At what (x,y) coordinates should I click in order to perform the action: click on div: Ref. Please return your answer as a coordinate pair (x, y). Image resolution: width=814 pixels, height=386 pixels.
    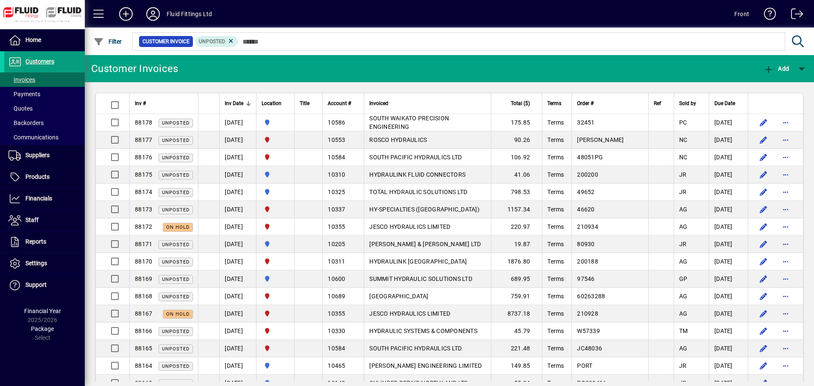
    Looking at the image, I should click on (661, 104).